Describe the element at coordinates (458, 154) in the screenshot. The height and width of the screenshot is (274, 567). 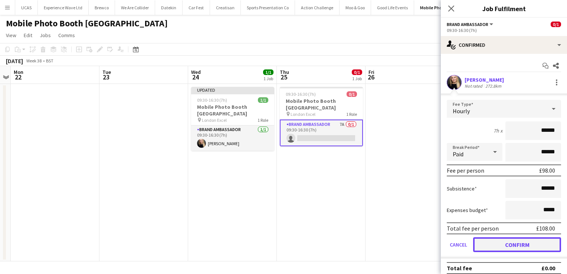
I see `span: Paid` at that location.